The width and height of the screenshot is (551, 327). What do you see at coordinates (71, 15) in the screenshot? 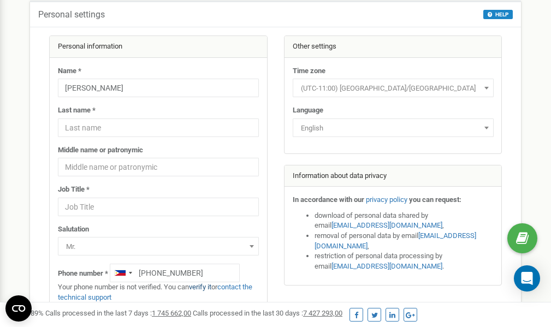
I see `h5: Personal settings` at bounding box center [71, 15].